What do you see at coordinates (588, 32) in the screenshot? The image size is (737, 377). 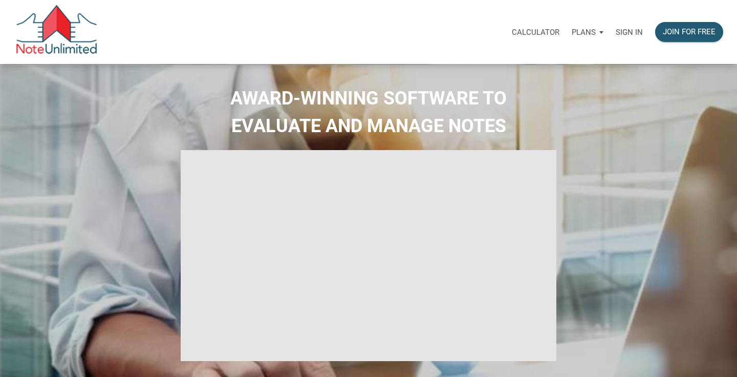 I see `button: Plans` at bounding box center [588, 32].